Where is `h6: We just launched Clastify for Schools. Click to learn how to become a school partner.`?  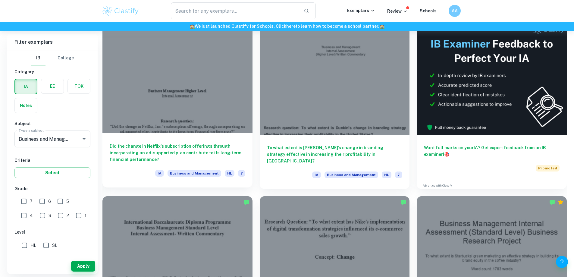
h6: We just launched Clastify for Schools. Click to learn how to become a school partner. is located at coordinates (287, 26).